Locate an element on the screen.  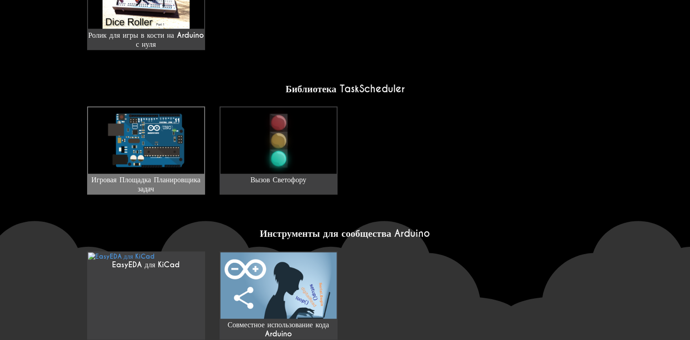
a: Совместное использование кода Arduino is located at coordinates (279, 295).